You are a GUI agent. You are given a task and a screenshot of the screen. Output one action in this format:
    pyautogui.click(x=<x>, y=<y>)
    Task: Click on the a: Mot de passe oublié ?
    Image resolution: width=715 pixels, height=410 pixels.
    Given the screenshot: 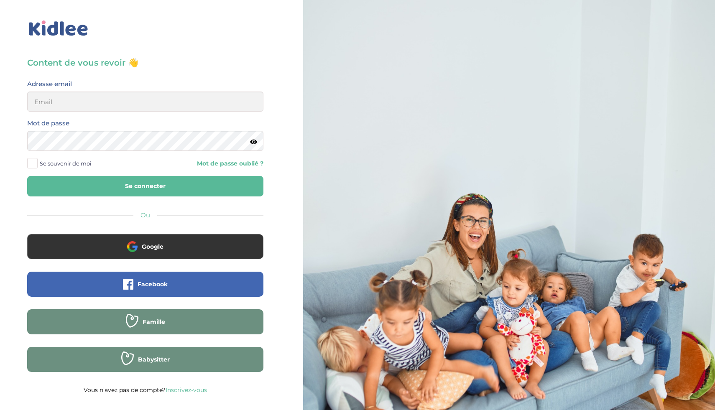 What is the action you would take?
    pyautogui.click(x=208, y=164)
    